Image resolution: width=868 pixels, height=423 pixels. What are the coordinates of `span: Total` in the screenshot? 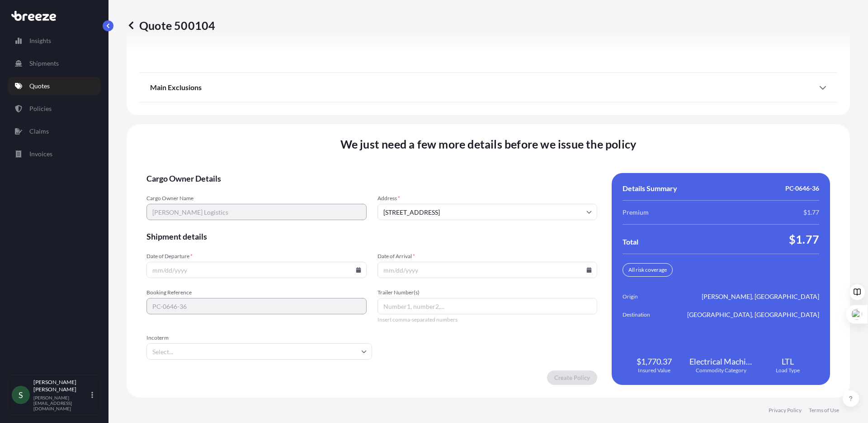 It's located at (630, 242).